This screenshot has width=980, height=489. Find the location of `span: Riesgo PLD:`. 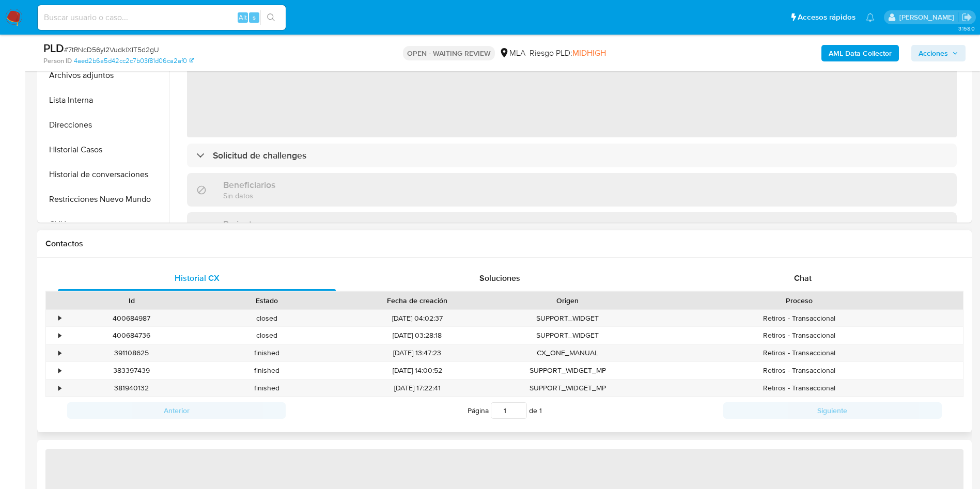

span: Riesgo PLD: is located at coordinates (568, 53).